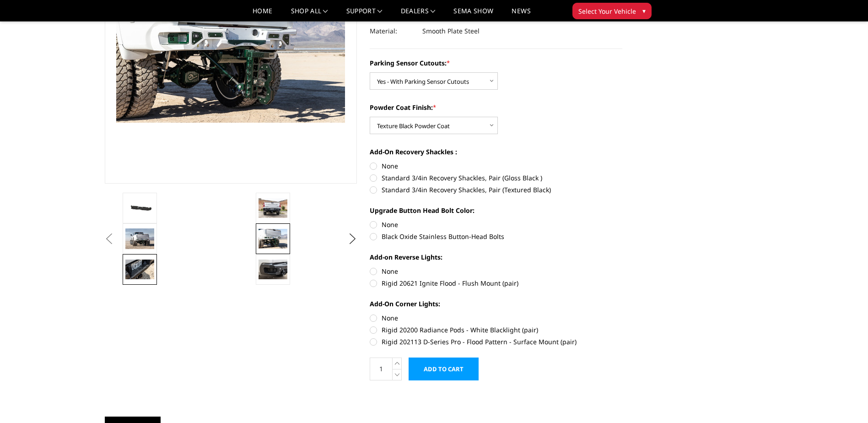  Describe the element at coordinates (496, 152) in the screenshot. I see `label: Add-On Recovery Shackles :` at that location.